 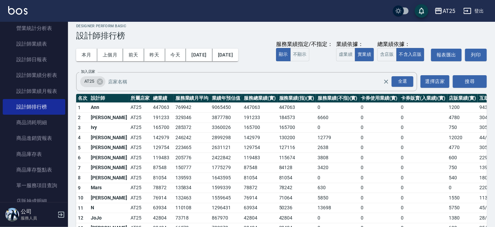 What do you see at coordinates (470, 81) in the screenshot?
I see `button: 搜尋` at bounding box center [470, 81].